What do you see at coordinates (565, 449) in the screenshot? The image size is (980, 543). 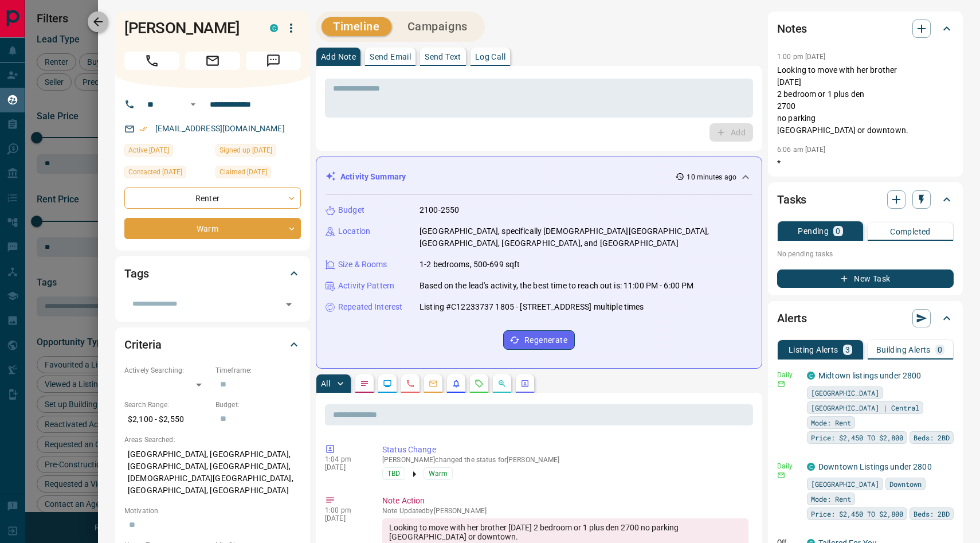 I see `p: Status Change` at bounding box center [565, 449].